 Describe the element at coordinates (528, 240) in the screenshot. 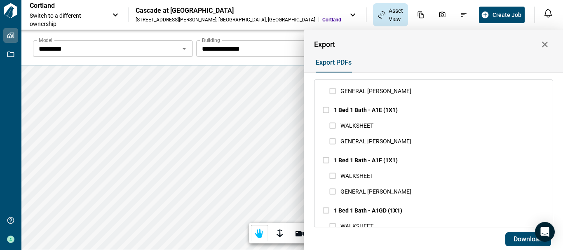

I see `button: Download` at that location.